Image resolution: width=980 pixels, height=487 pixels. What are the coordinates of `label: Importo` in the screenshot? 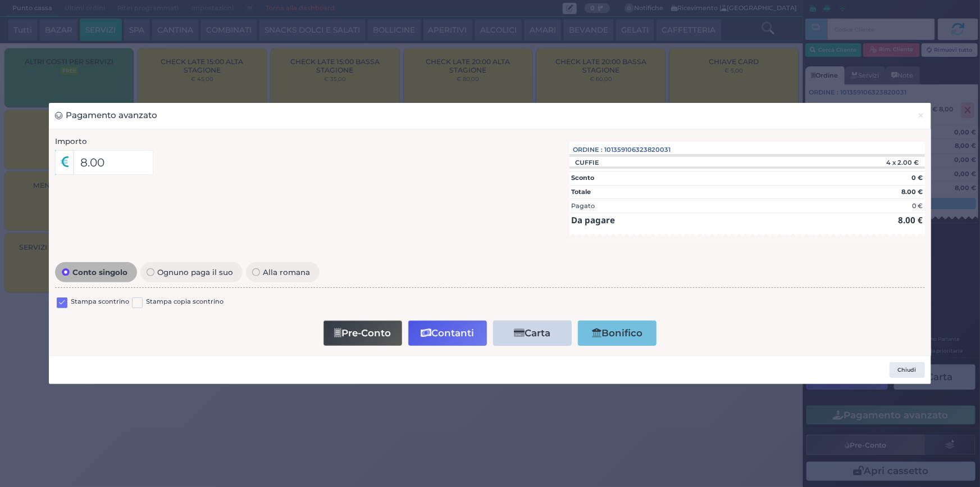 It's located at (71, 141).